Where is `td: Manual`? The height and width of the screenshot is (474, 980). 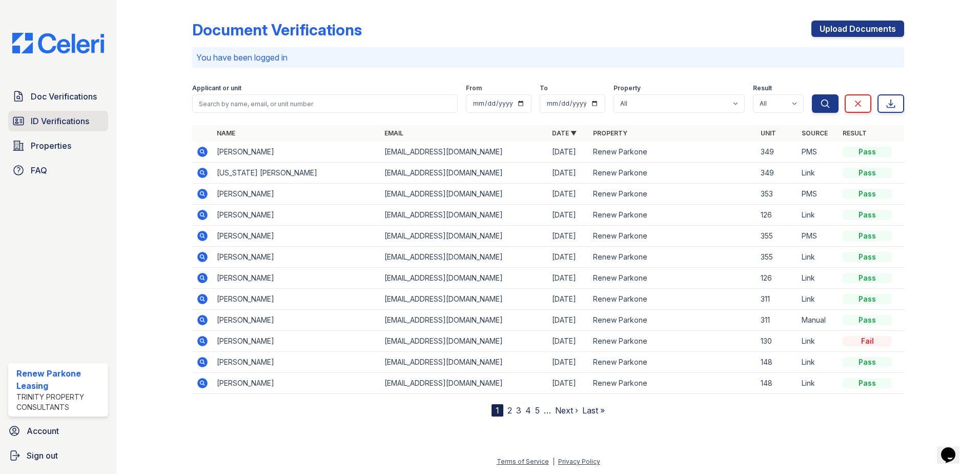 td: Manual is located at coordinates (818, 320).